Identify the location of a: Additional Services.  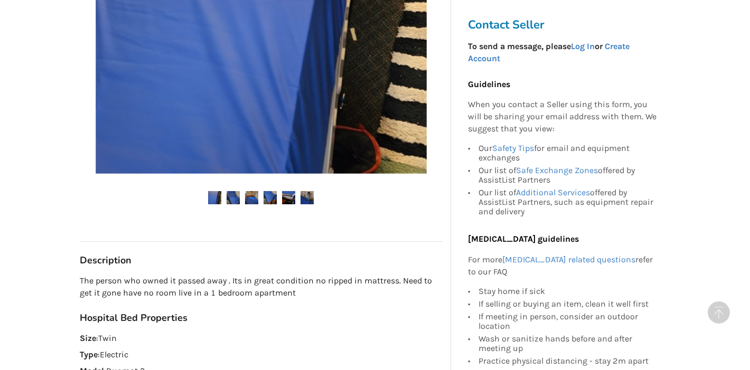
(553, 192).